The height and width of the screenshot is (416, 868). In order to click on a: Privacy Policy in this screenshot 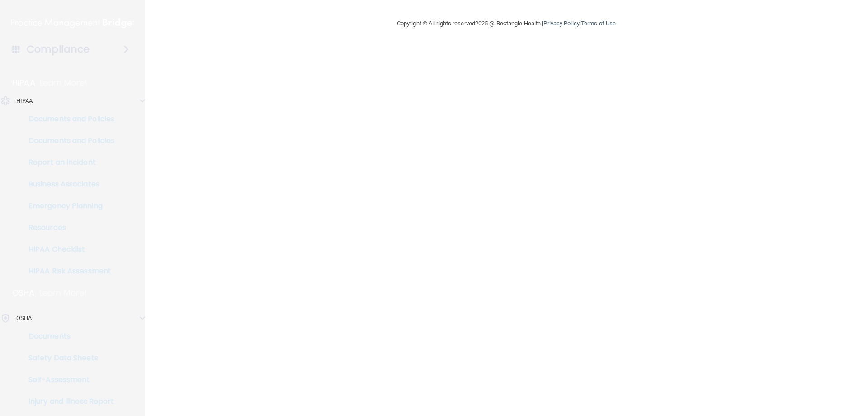, I will do `click(561, 23)`.